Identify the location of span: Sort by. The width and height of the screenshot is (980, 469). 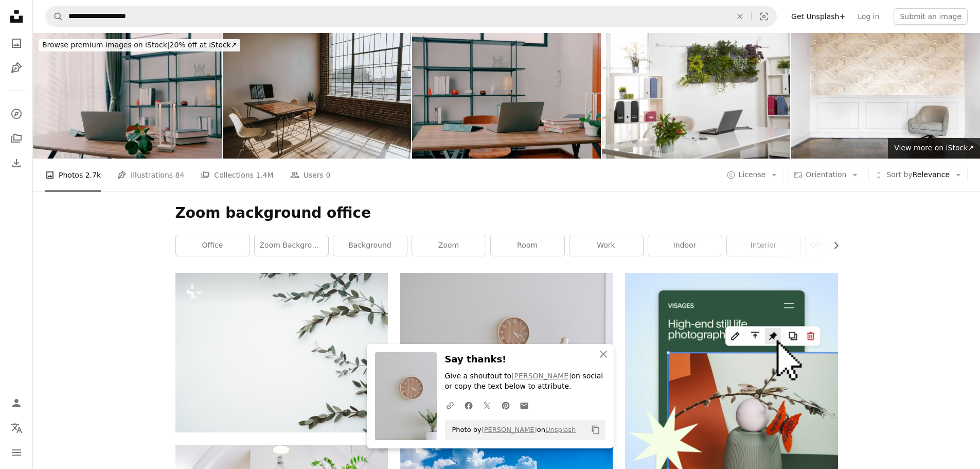
(899, 174).